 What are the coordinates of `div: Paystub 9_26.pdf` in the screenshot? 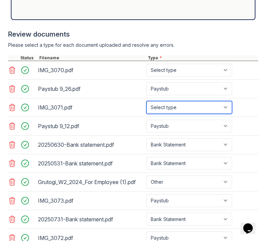 It's located at (91, 89).